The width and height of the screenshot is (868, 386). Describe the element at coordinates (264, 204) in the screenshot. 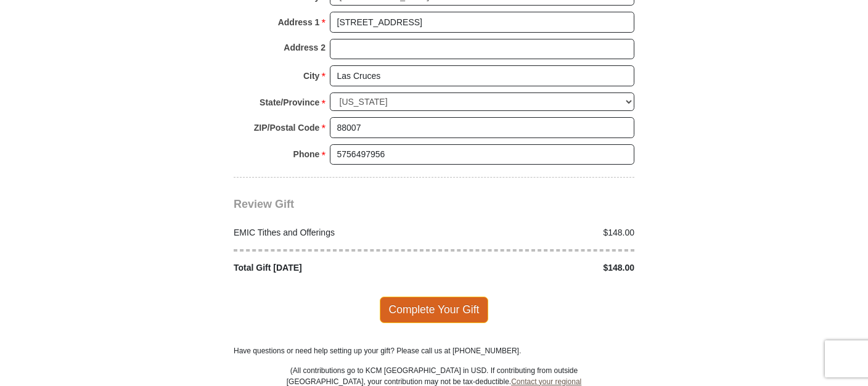

I see `span: Review Gift` at that location.